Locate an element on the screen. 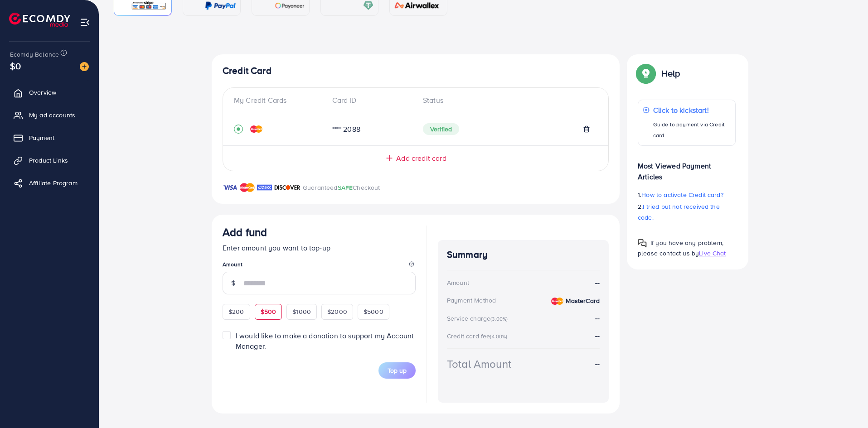 The height and width of the screenshot is (428, 868). div: Payment Method is located at coordinates (471, 300).